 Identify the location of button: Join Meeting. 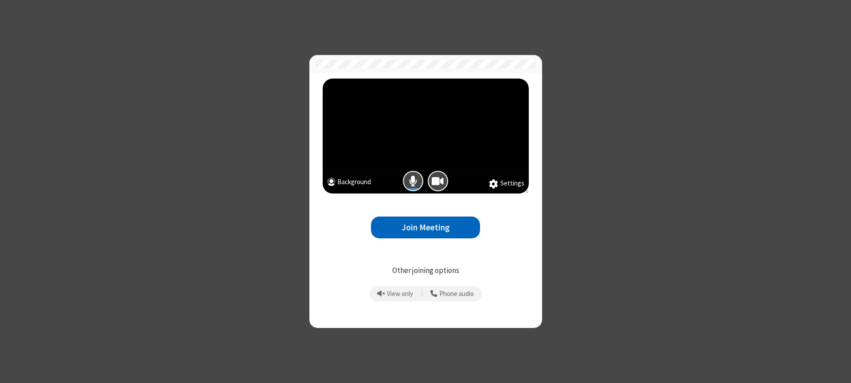
(426, 227).